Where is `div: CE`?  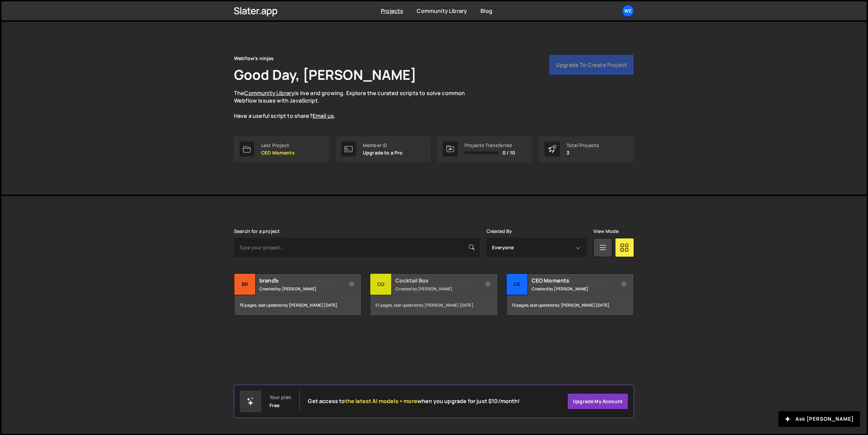 div: CE is located at coordinates (517, 284).